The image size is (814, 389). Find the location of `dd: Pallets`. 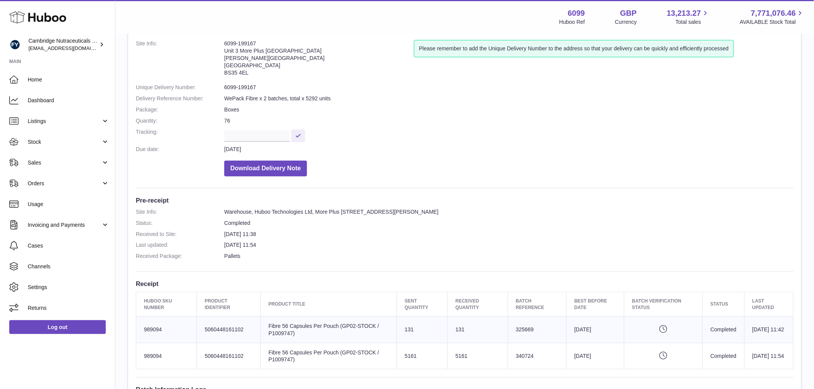

dd: Pallets is located at coordinates (509, 256).